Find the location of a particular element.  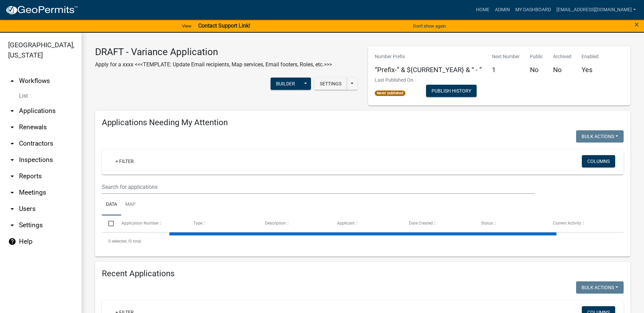

p: Apply for a xxxx <<<TEMPLATE: Update Email recipients, Map services, Email footers, Roles, etc.>>> is located at coordinates (213, 64).